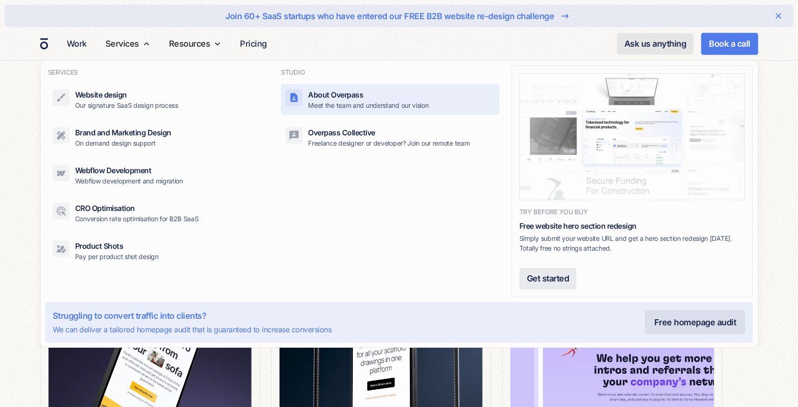  I want to click on a: Work, so click(76, 43).